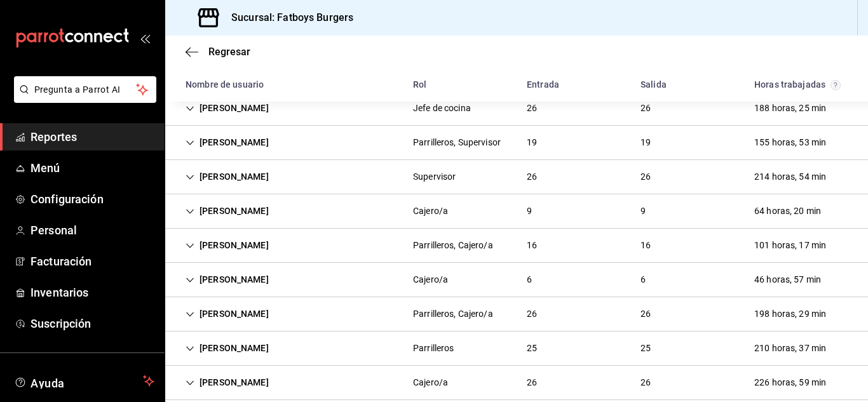 The height and width of the screenshot is (402, 868). What do you see at coordinates (92, 137) in the screenshot?
I see `span: Reportes` at bounding box center [92, 137].